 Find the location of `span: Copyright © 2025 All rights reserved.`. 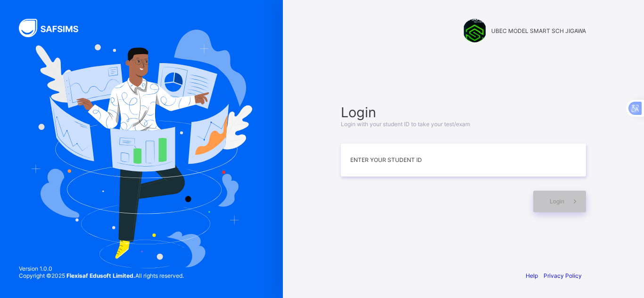

span: Copyright © 2025 All rights reserved. is located at coordinates (101, 275).